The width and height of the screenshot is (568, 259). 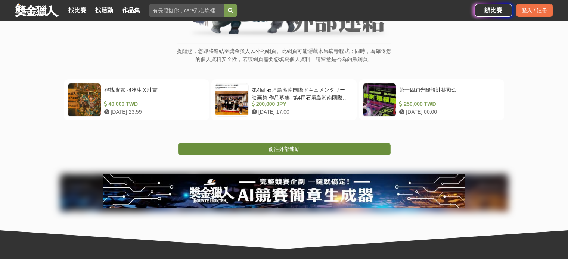 What do you see at coordinates (301, 104) in the screenshot?
I see `div: 200,000 JPY` at bounding box center [301, 104].